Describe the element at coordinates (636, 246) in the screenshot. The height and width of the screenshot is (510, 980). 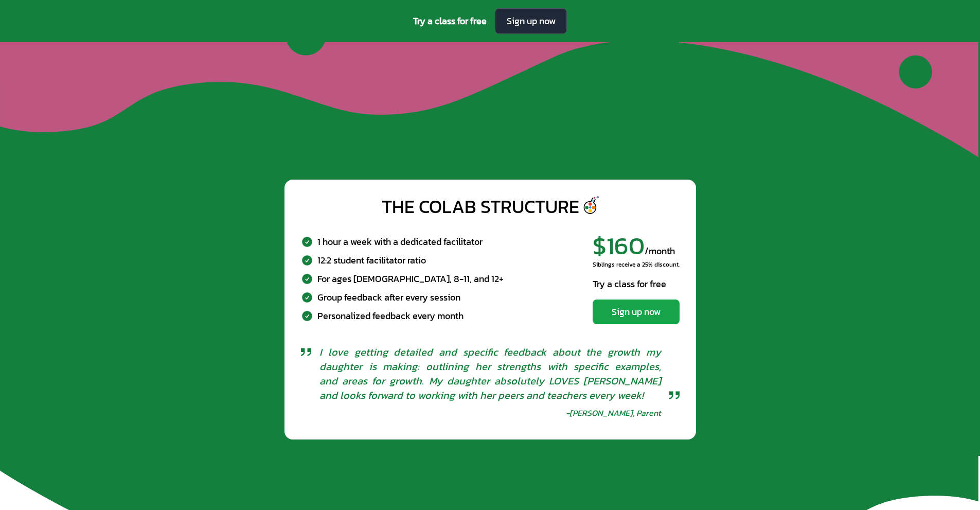
I see `div: /month` at that location.